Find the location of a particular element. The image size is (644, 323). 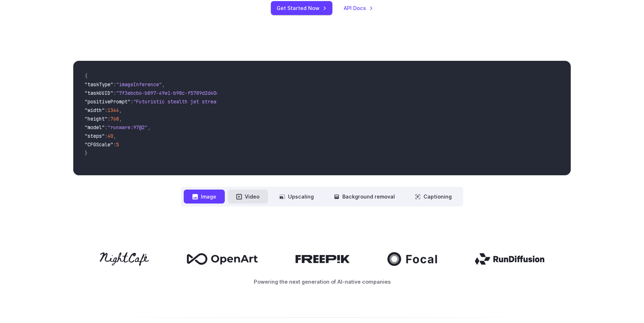

span: 40 is located at coordinates (111, 136).